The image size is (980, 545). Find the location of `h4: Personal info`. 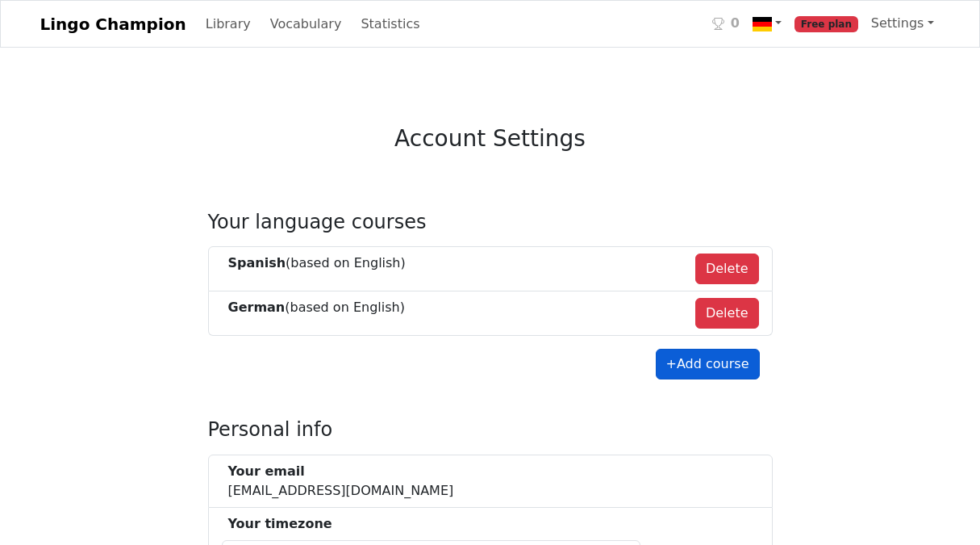

h4: Personal info is located at coordinates (490, 429).